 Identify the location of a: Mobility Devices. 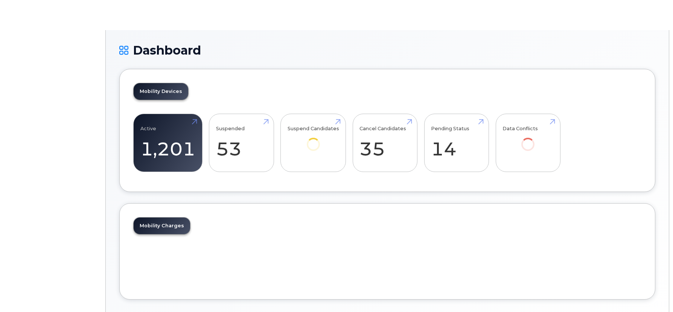
(161, 91).